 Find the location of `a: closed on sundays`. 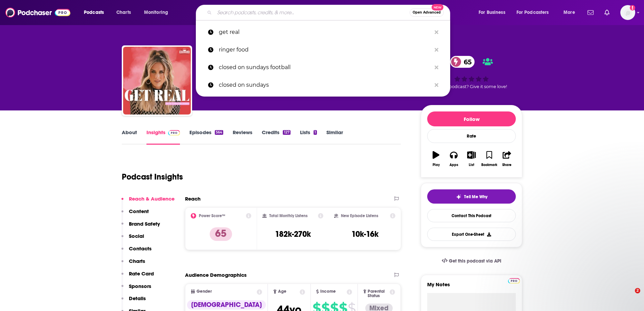

a: closed on sundays is located at coordinates (323, 85).